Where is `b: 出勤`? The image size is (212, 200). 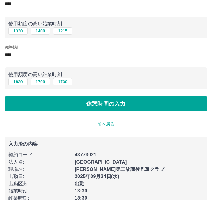
b: 出勤 is located at coordinates (80, 184).